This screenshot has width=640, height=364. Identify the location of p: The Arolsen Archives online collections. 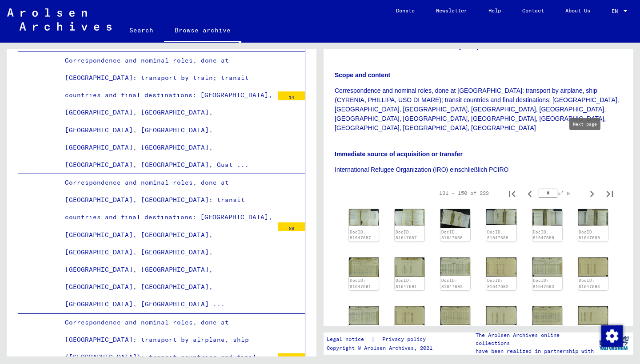
(535, 339).